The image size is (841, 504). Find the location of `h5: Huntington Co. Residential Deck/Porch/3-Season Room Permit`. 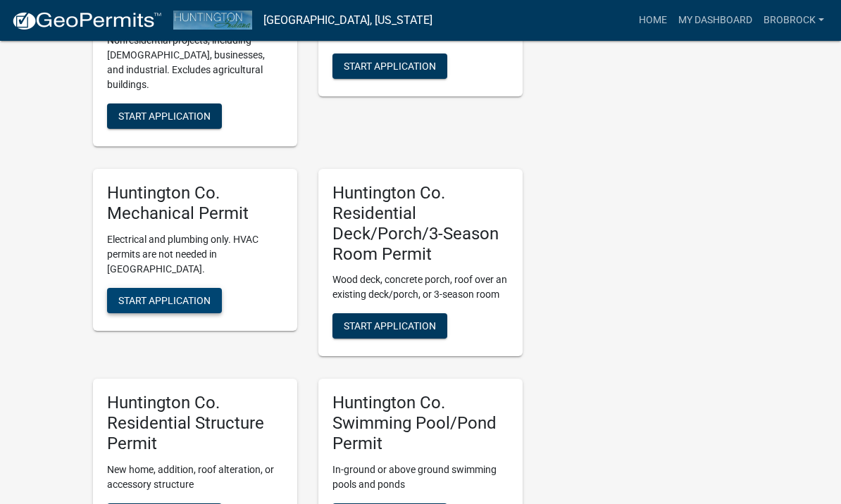

h5: Huntington Co. Residential Deck/Porch/3-Season Room Permit is located at coordinates (420, 223).